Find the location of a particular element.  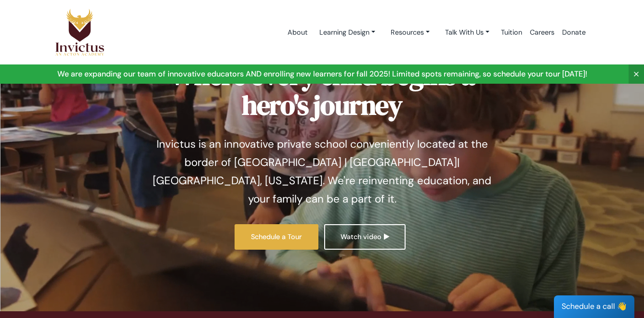

h1: Where every child begins a hero's journey is located at coordinates (323, 90).